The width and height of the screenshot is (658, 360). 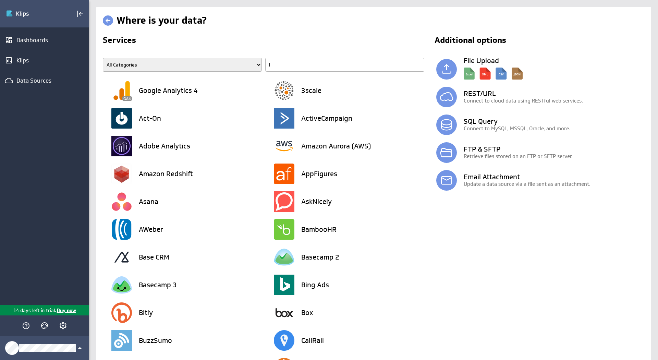 What do you see at coordinates (313, 340) in the screenshot?
I see `h3: CallRail` at bounding box center [313, 340].